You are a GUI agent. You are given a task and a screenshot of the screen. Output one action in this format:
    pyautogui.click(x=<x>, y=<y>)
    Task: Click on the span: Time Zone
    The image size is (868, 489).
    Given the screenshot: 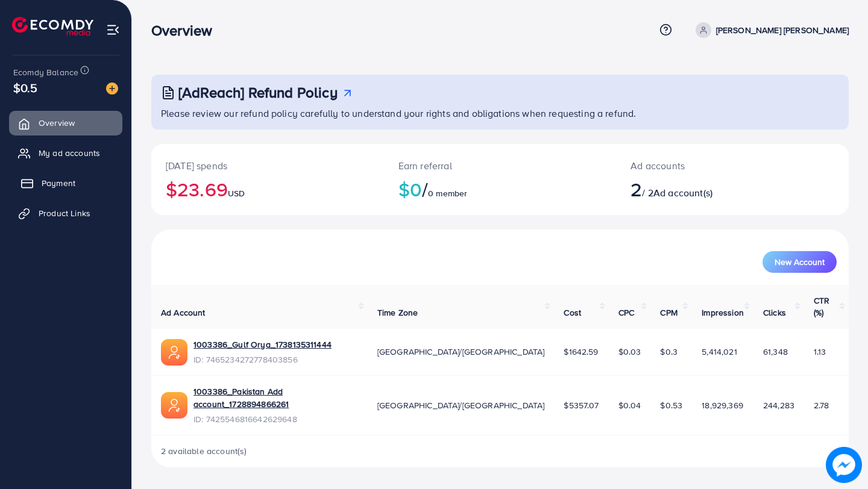 What is the action you would take?
    pyautogui.click(x=397, y=313)
    